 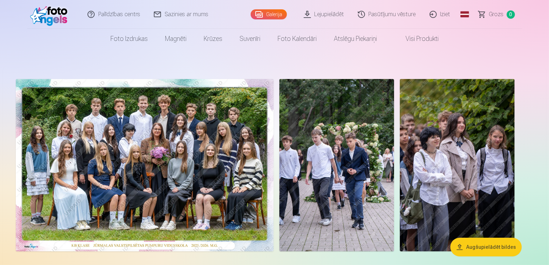 What do you see at coordinates (486, 247) in the screenshot?
I see `button: Augšupielādēt bildes` at bounding box center [486, 247].